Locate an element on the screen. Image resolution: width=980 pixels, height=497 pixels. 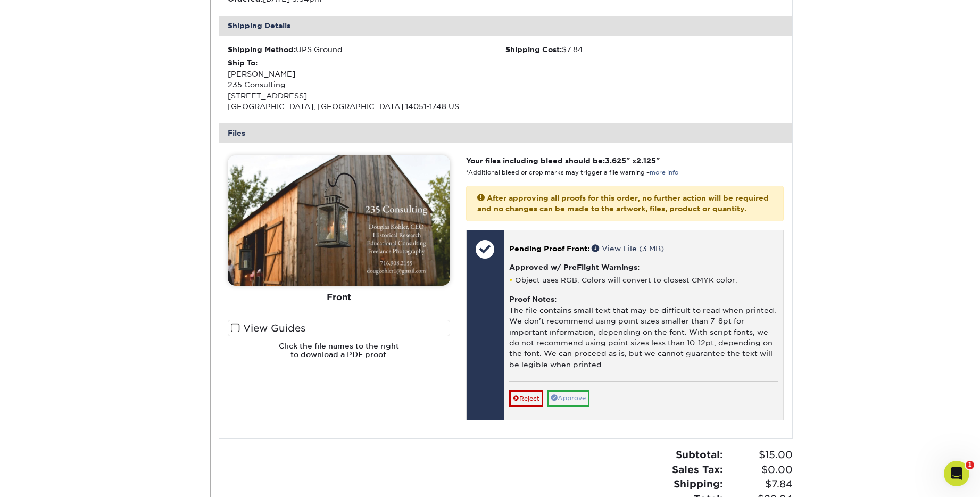
strong: Sales Tax: is located at coordinates (697, 469).